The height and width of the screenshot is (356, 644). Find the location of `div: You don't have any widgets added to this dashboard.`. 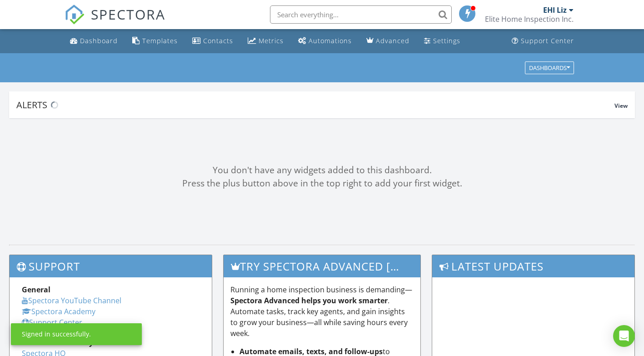

div: You don't have any widgets added to this dashboard. is located at coordinates (322, 170).